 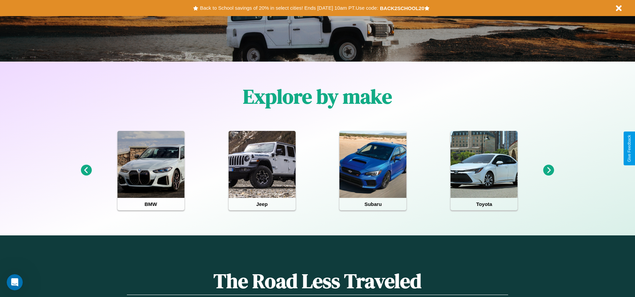 I want to click on h4: BMW, so click(x=151, y=204).